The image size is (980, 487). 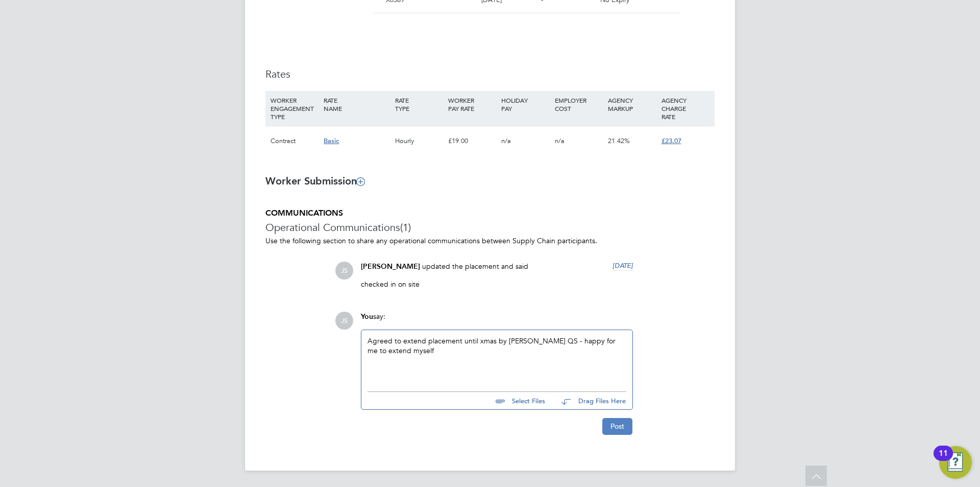 I want to click on b: Worker Submission, so click(x=315, y=181).